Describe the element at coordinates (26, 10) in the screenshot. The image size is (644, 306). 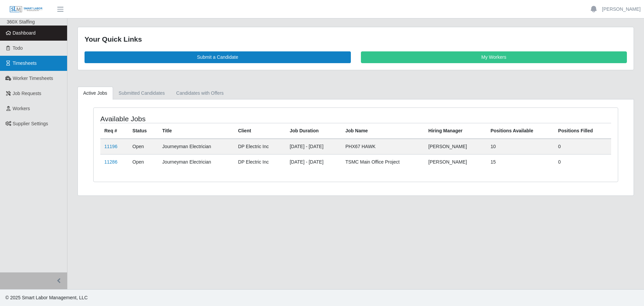
I see `img: SLM Logo` at that location.